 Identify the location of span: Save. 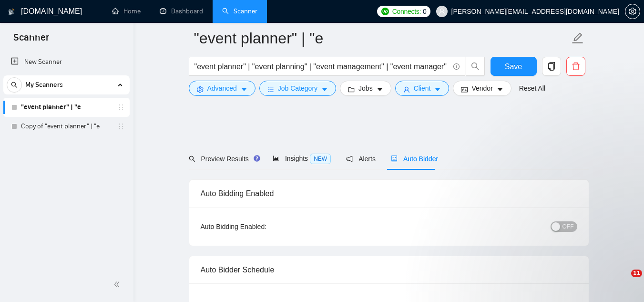
(513, 67).